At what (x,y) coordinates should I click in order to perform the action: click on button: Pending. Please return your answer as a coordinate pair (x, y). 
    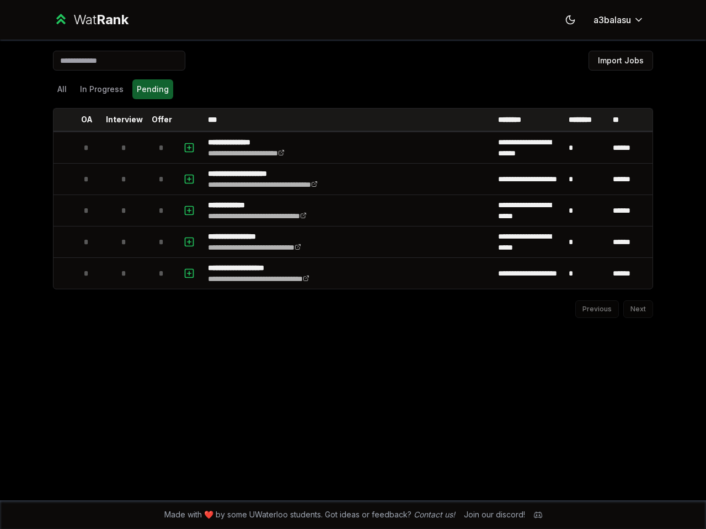
    Looking at the image, I should click on (153, 89).